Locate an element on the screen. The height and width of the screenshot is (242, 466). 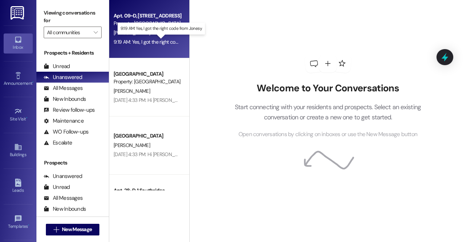
a: Leads is located at coordinates (18, 186).